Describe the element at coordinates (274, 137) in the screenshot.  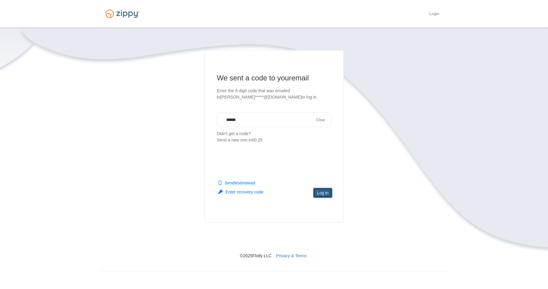
I see `p: Didn't get a code?` at that location.